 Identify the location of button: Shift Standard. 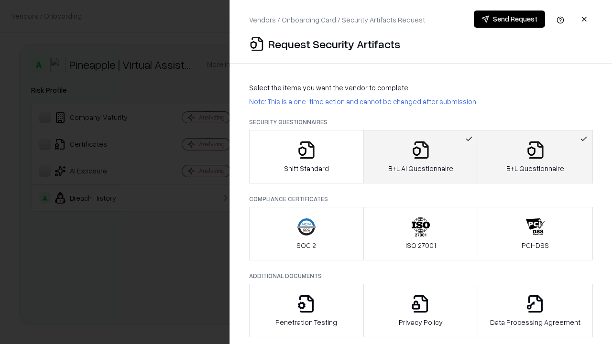
(307, 157).